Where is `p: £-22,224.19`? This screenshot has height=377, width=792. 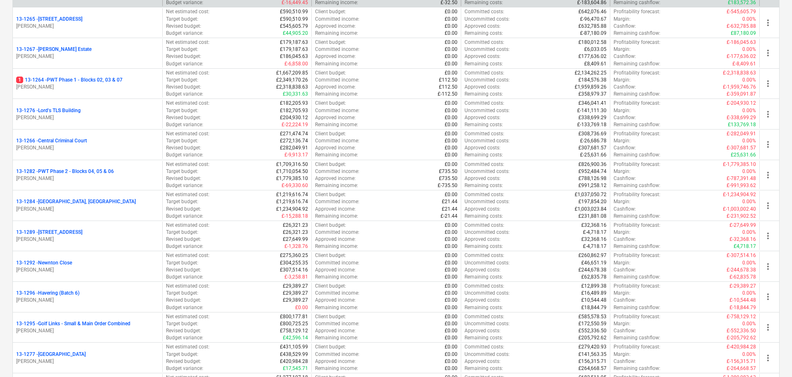 p: £-22,224.19 is located at coordinates (295, 125).